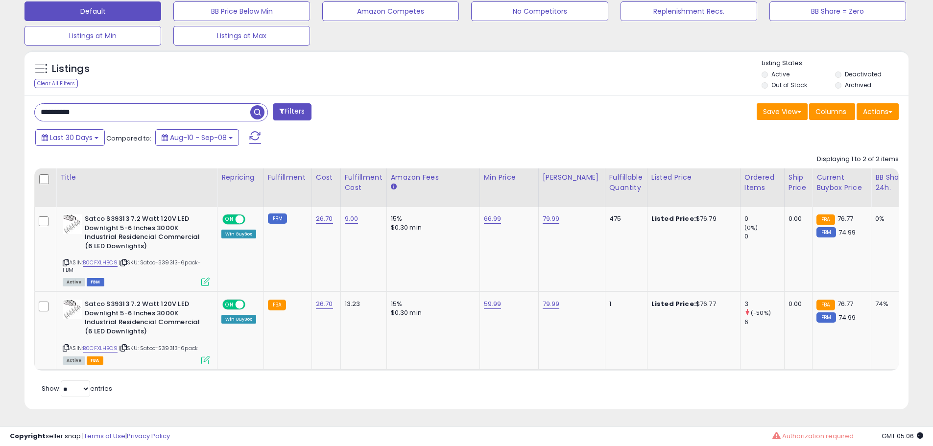 The height and width of the screenshot is (446, 933). I want to click on a: 59.99, so click(493, 304).